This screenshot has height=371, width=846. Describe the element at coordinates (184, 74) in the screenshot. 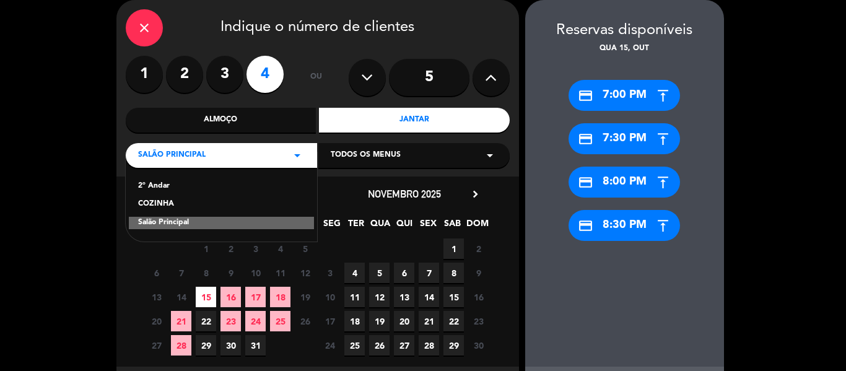

I see `label: 2` at that location.